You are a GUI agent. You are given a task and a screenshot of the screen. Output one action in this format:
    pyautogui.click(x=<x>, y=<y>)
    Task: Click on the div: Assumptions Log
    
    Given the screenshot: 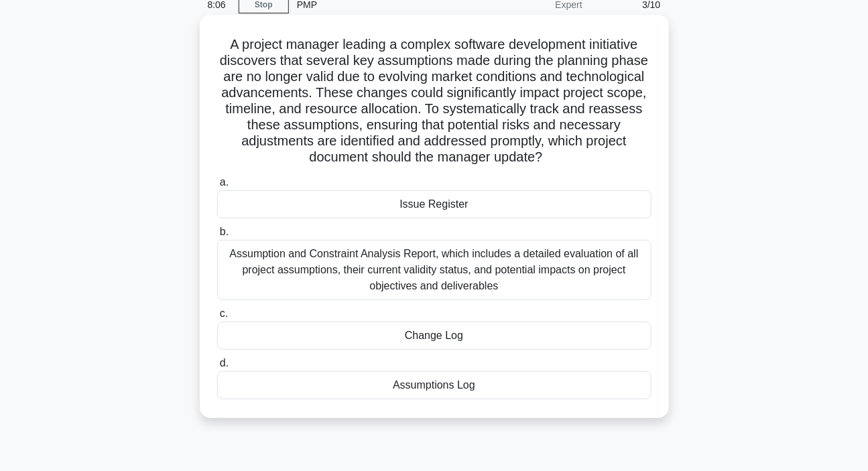 What is the action you would take?
    pyautogui.click(x=434, y=385)
    